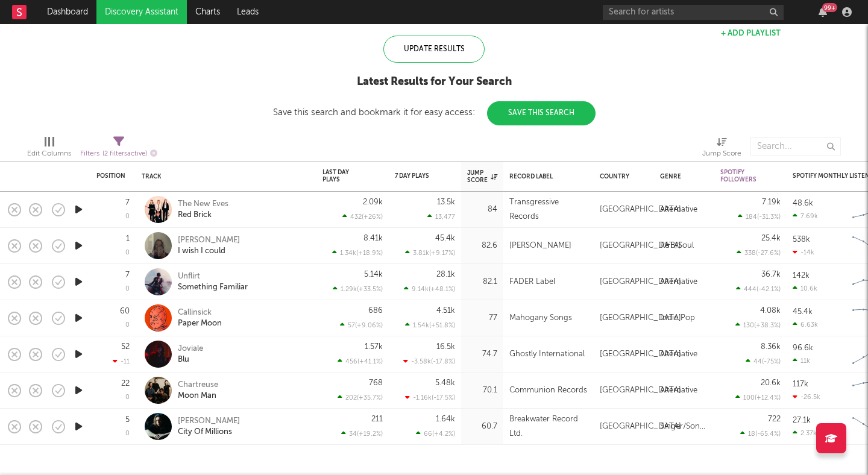 The image size is (868, 475). Describe the element at coordinates (771, 238) in the screenshot. I see `div: 25.4k` at that location.